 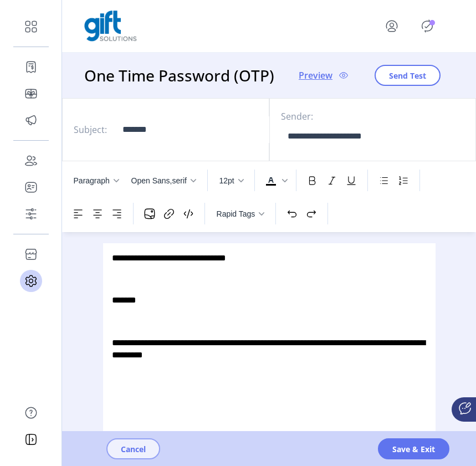 I want to click on body: Rich Text Area. Press ALT-0 for help., so click(x=166, y=63).